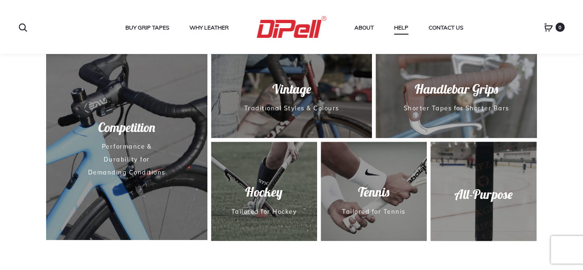 Image resolution: width=583 pixels, height=270 pixels. What do you see at coordinates (374, 191) in the screenshot?
I see `a: TennisTailored for Tennis` at bounding box center [374, 191].